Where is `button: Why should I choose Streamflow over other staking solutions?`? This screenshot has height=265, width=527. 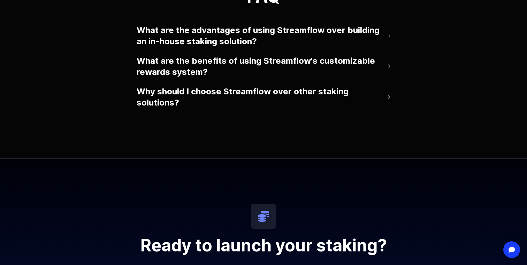
button: Why should I choose Streamflow over other staking solutions? is located at coordinates (263, 97).